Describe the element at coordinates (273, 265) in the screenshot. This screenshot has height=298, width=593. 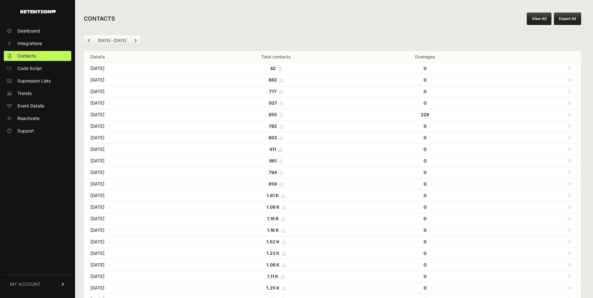
I see `strong: 1.08 K` at that location.